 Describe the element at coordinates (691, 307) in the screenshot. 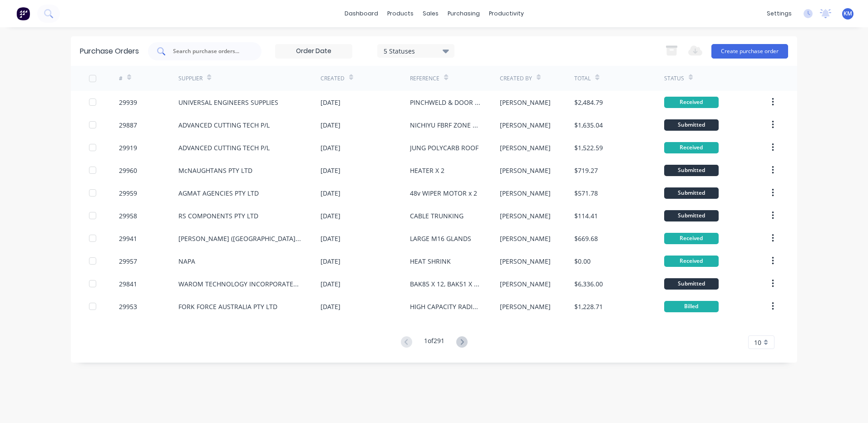

I see `div: Billed` at that location.